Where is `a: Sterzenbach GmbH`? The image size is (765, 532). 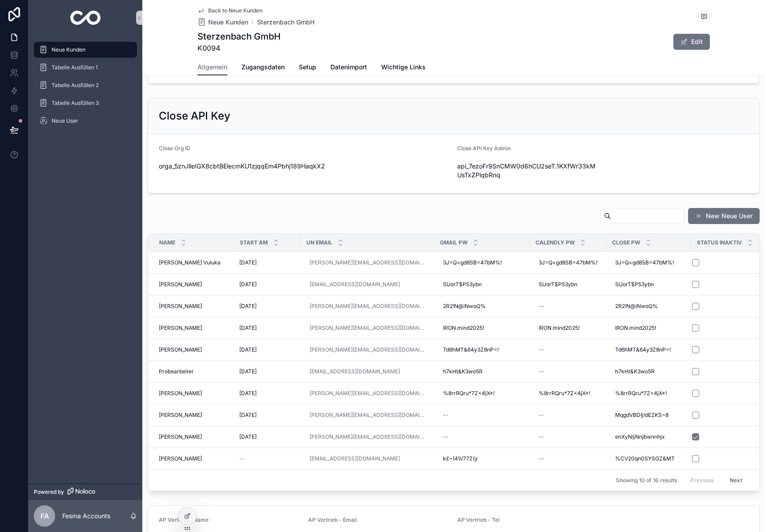
a: Sterzenbach GmbH is located at coordinates (285, 22).